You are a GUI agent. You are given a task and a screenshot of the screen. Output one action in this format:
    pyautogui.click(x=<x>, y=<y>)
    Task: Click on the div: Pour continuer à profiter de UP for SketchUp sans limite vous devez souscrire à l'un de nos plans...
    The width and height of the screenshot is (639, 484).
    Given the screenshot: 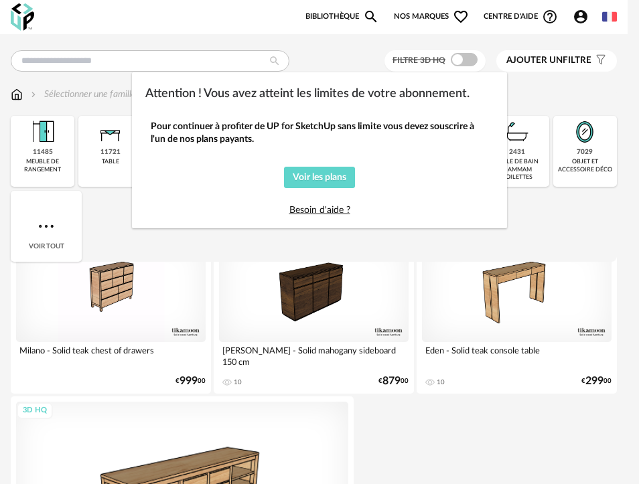 What is the action you would take?
    pyautogui.click(x=319, y=133)
    